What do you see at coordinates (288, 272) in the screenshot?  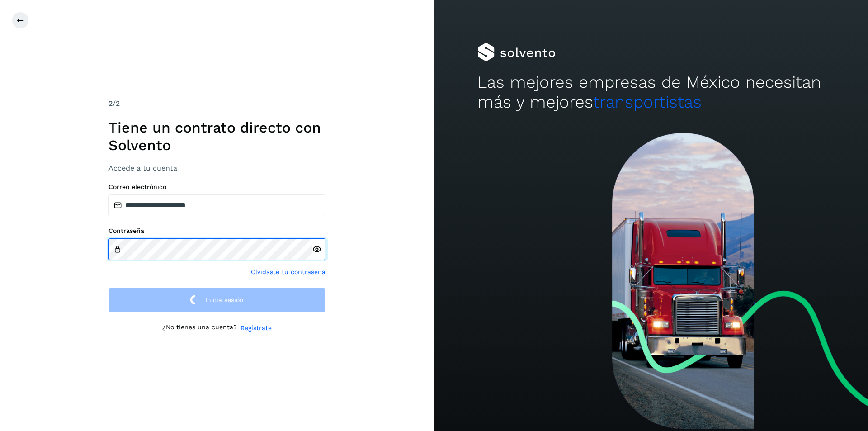 I see `a: Olvidaste tu contraseña` at bounding box center [288, 272].